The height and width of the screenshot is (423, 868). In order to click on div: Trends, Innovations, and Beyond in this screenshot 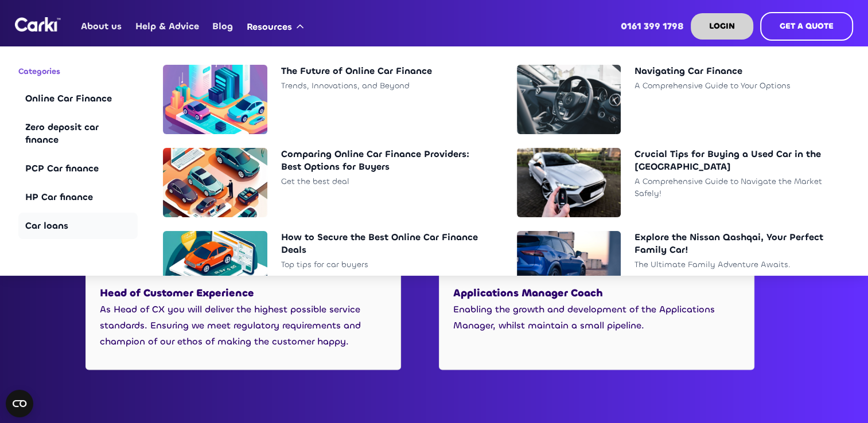, I will do `click(385, 86)`.